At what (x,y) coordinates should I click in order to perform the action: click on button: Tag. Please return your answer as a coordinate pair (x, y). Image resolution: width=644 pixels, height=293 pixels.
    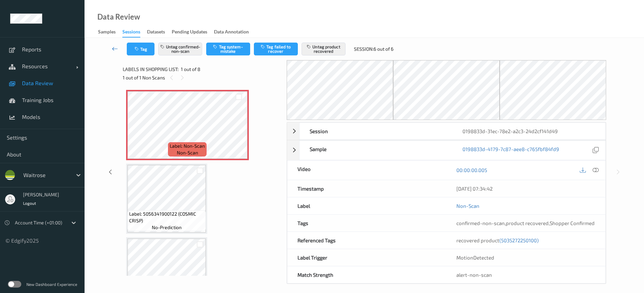
    Looking at the image, I should click on (141, 49).